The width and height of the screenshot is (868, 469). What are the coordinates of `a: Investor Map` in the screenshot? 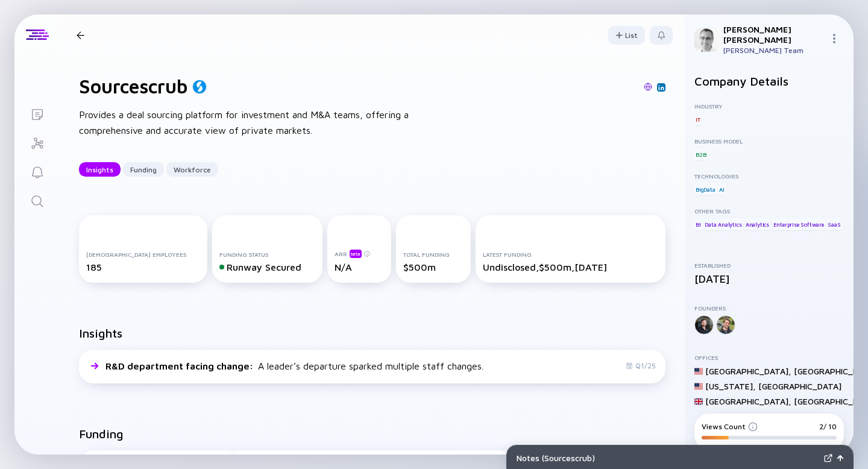 It's located at (37, 142).